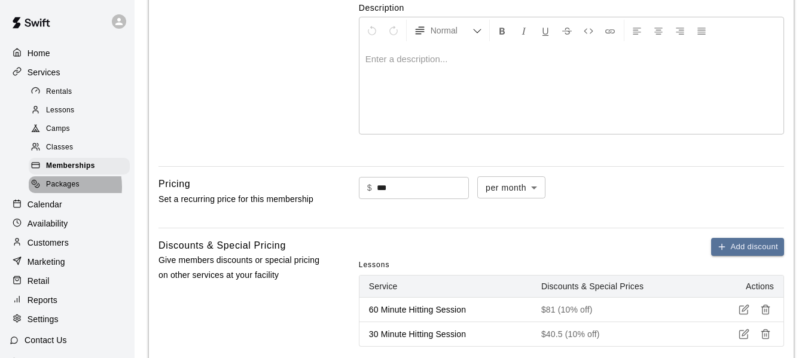 The image size is (808, 358). I want to click on button: Formatting Options, so click(448, 30).